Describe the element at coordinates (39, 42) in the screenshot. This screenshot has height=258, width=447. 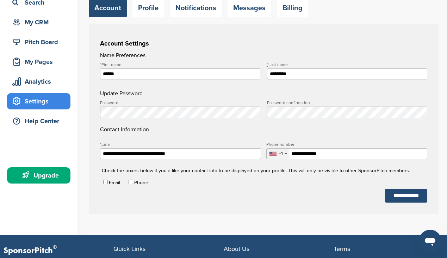
I see `a: Pitch Board` at that location.